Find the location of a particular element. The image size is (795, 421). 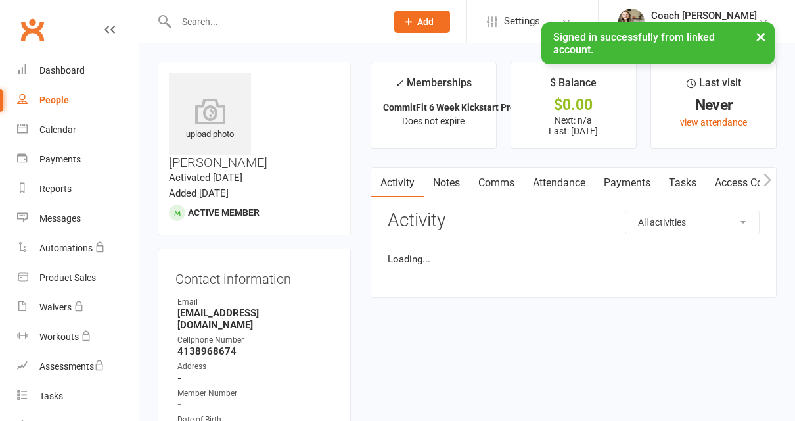

a: People is located at coordinates (78, 100).